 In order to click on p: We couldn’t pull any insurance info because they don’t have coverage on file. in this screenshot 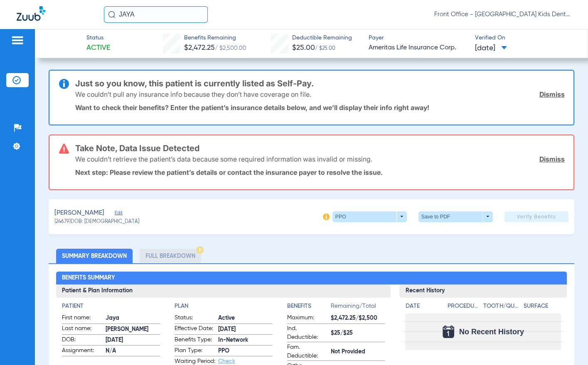, I will do `click(193, 94)`.